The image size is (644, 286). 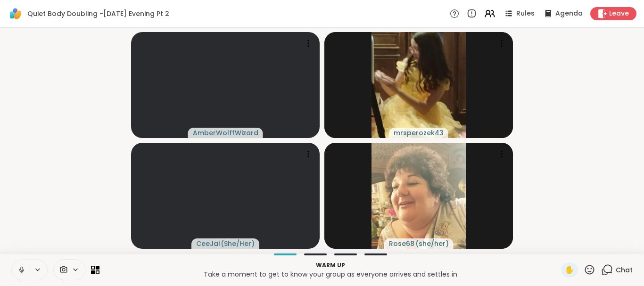 What do you see at coordinates (419, 196) in the screenshot?
I see `img: Rose68` at bounding box center [419, 196].